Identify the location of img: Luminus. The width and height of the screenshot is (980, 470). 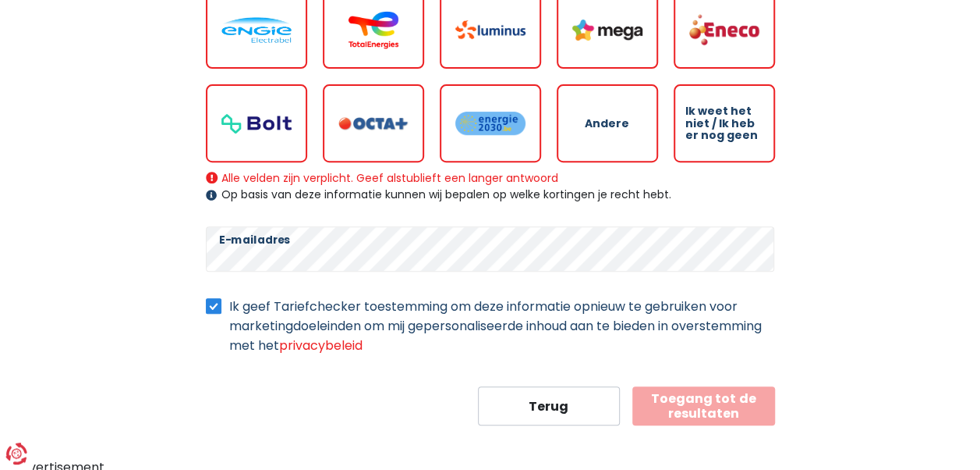
(490, 30).